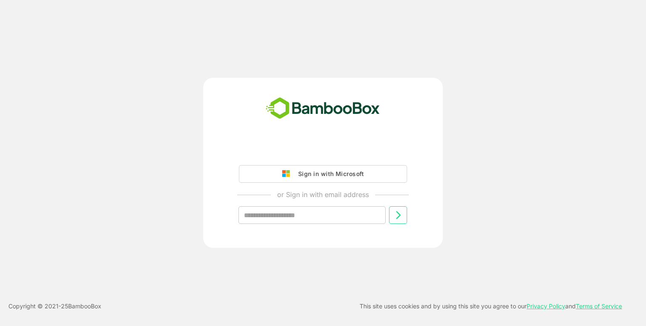 Image resolution: width=646 pixels, height=326 pixels. What do you see at coordinates (491, 307) in the screenshot?
I see `p: This site uses cookies and by using this site you agree to our and` at bounding box center [491, 307].